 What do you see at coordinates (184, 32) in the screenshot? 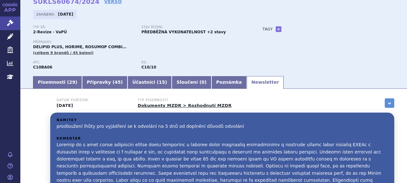
I see `strong: PŘEDBĚŽNÁ VYKONATELNOST +2 stavy` at bounding box center [184, 32].